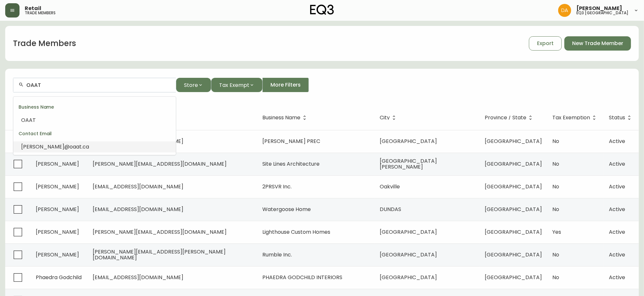  I want to click on span: Site Lines Architecture, so click(291, 164).